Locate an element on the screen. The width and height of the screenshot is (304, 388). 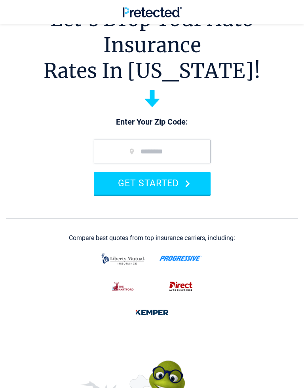
div: Compare best quotes from top insurance carriers, including: is located at coordinates (152, 238).